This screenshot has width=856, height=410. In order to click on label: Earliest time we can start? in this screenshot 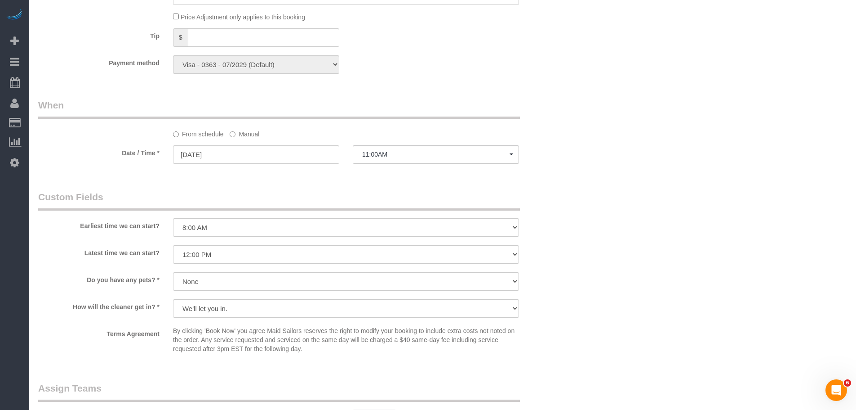, I will do `click(99, 224)`.